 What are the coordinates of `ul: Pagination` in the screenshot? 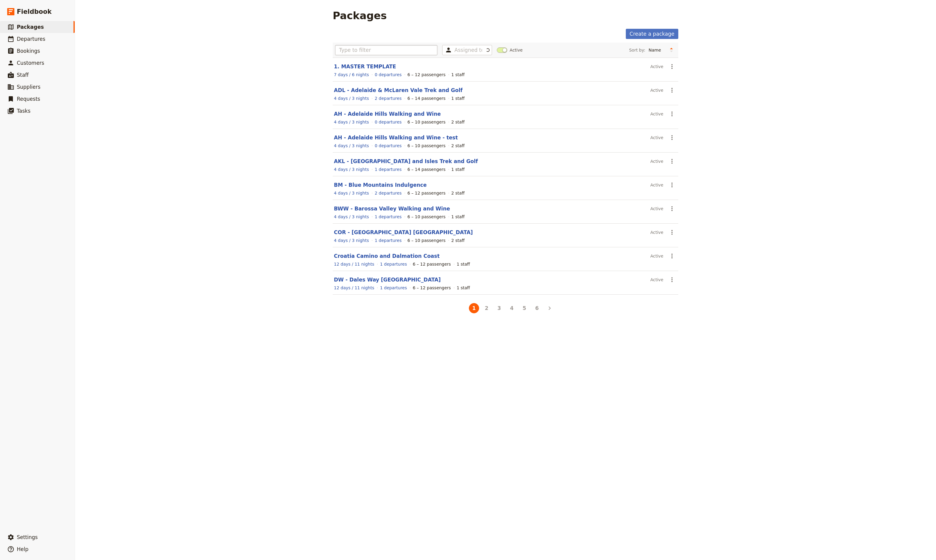 It's located at (506, 308).